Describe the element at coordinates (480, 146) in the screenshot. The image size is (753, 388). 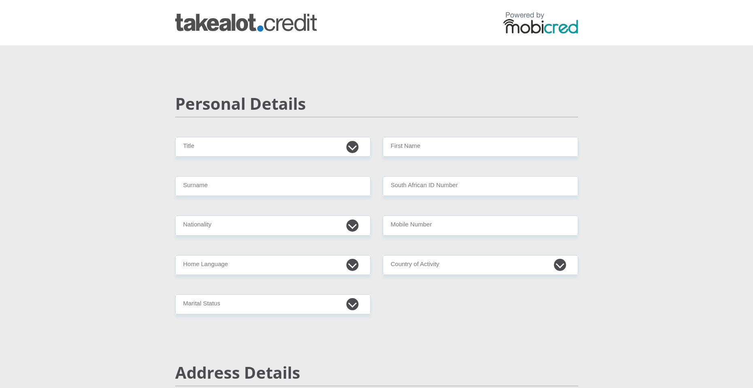
I see `input: First Name` at that location.